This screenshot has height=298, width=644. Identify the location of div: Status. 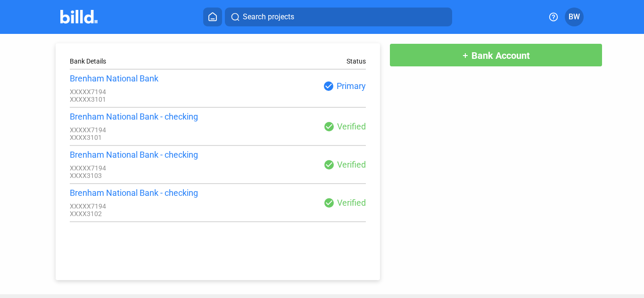
(356, 61).